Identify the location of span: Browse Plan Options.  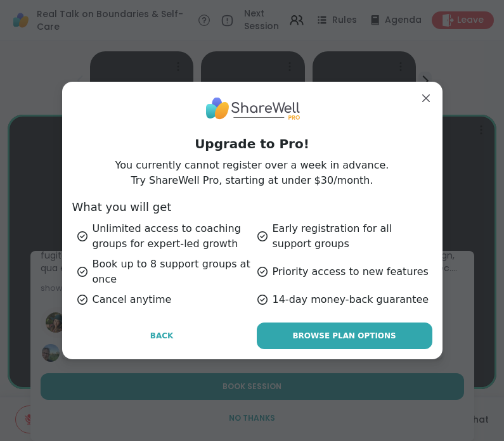
(344, 336).